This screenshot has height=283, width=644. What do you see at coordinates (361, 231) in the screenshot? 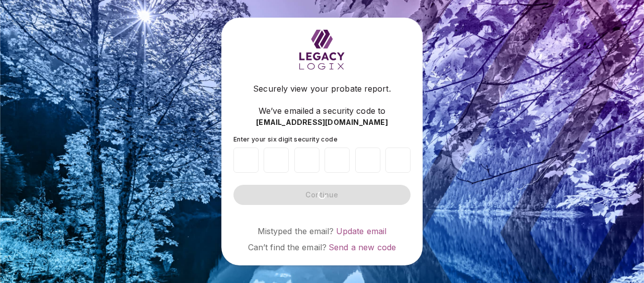
I see `a: Update email` at bounding box center [361, 231].